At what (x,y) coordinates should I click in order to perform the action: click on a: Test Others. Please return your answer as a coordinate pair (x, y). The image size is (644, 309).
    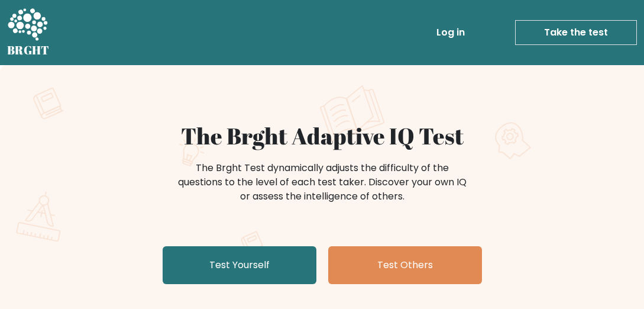
    Looking at the image, I should click on (405, 265).